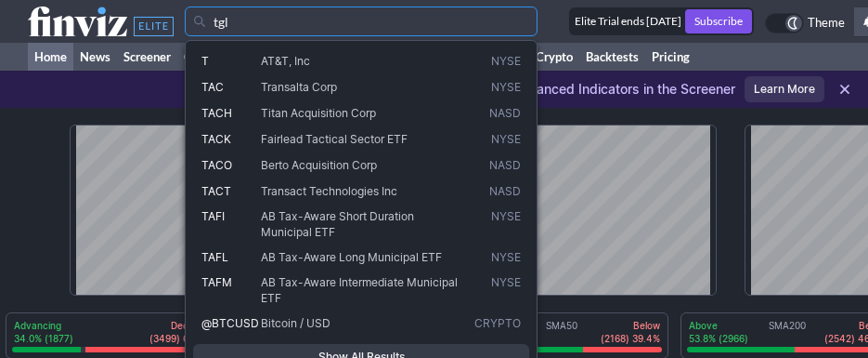  I want to click on span: TAFL, so click(215, 256).